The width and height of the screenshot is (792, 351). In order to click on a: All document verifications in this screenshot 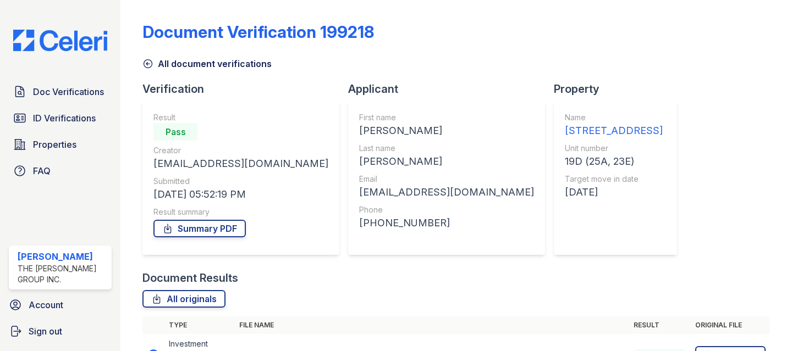, I will do `click(207, 64)`.